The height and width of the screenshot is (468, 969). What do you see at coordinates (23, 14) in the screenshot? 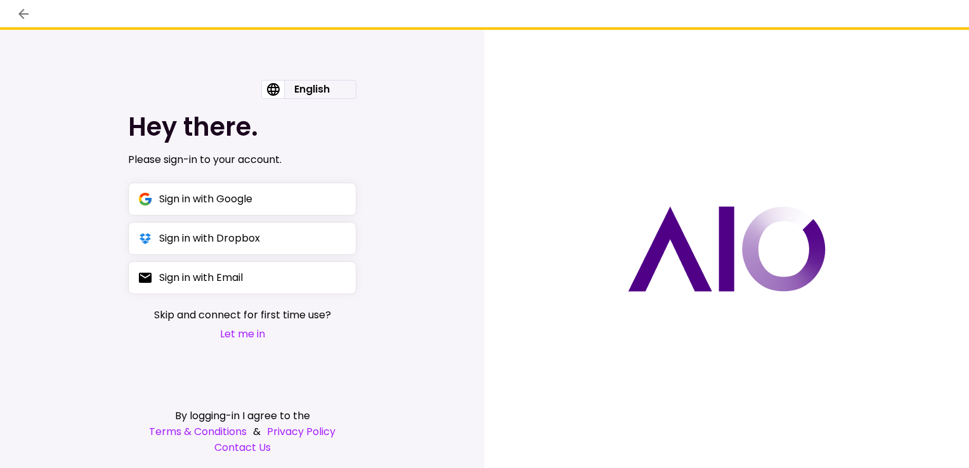
I see `button: back` at bounding box center [23, 14].